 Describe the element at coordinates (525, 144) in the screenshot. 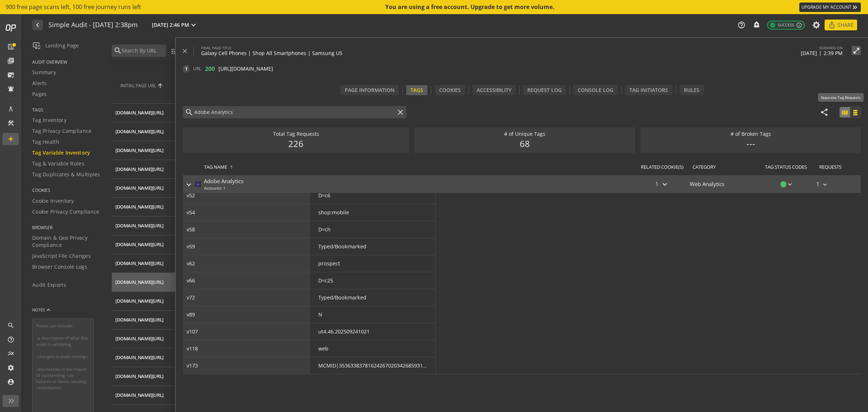

I see `div: 68` at that location.